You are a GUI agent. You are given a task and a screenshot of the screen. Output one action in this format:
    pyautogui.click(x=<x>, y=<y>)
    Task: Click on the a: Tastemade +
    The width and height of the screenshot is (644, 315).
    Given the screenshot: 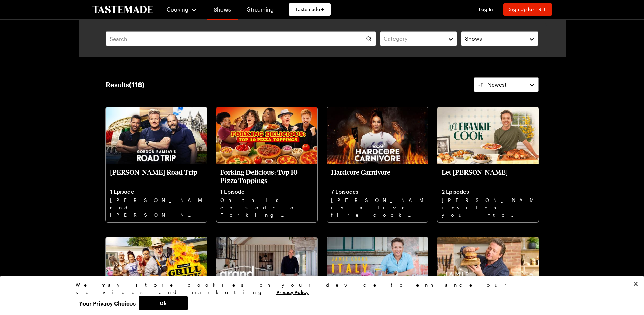 What is the action you would take?
    pyautogui.click(x=310, y=10)
    